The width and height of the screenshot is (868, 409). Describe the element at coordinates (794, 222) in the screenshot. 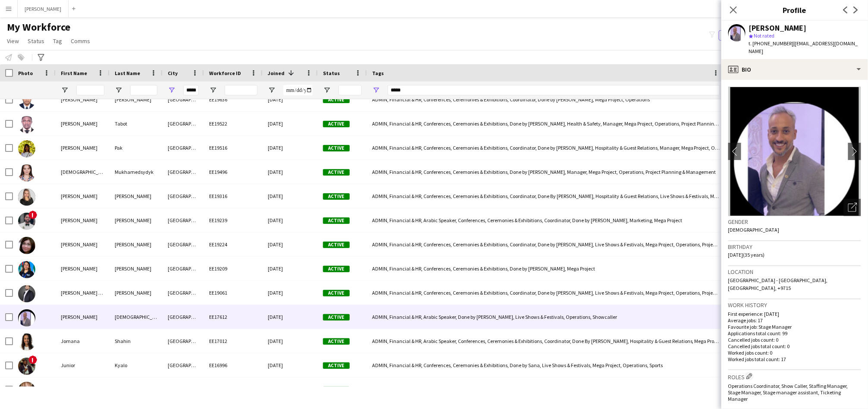

I see `h3: Gender` at that location.